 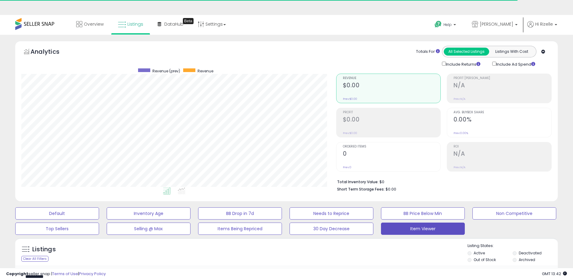 I want to click on i: Get Help, so click(x=438, y=24).